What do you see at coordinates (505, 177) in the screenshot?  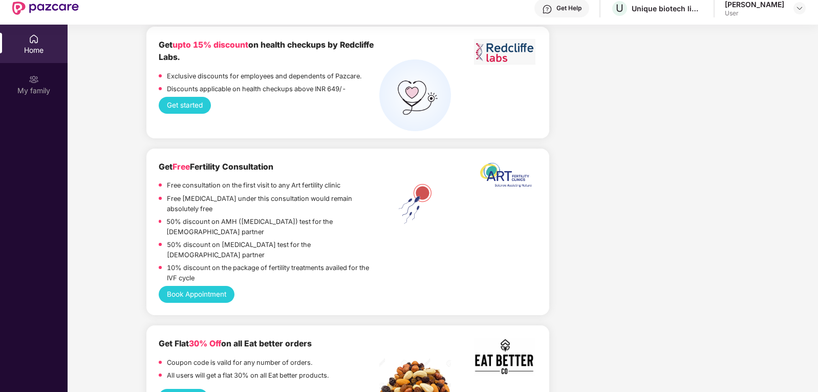 I see `img: ART%20logo%20printable%20jpg.jpg` at bounding box center [505, 177].